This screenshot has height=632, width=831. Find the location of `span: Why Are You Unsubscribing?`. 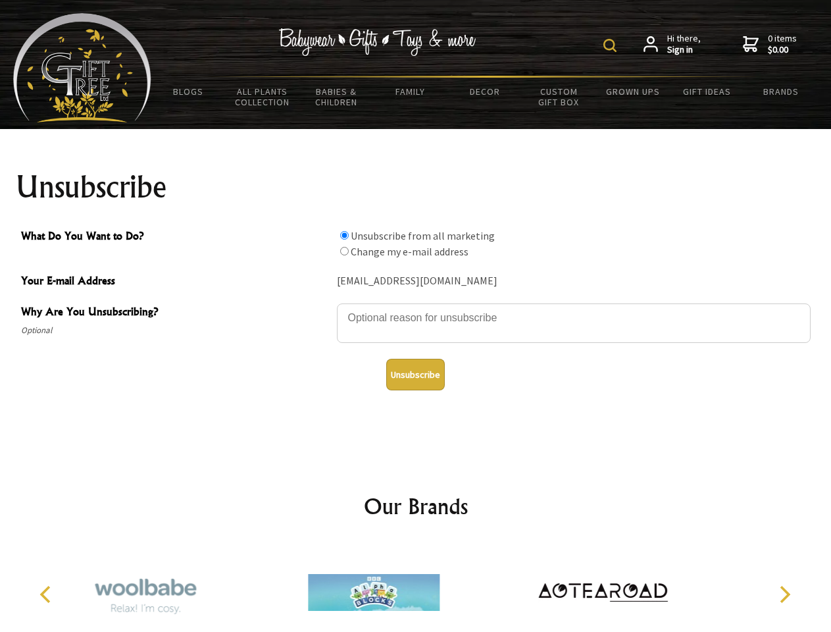

span: Why Are You Unsubscribing? is located at coordinates (176, 313).